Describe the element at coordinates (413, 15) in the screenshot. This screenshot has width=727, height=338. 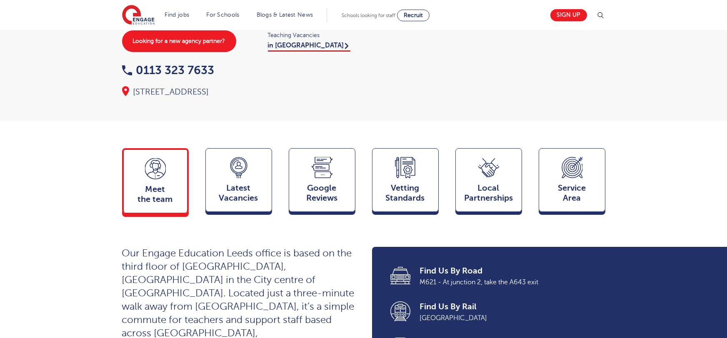
I see `span: Recruit` at that location.